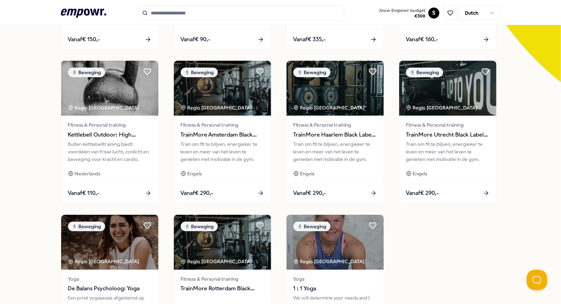 Image resolution: width=561 pixels, height=304 pixels. What do you see at coordinates (84, 193) in the screenshot?
I see `span: Vanaf € 110,-` at bounding box center [84, 193].